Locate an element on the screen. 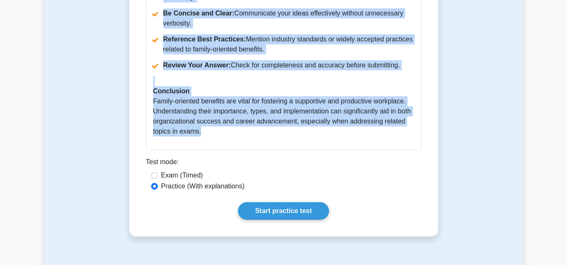  b: Reference Best Practices: is located at coordinates (204, 39).